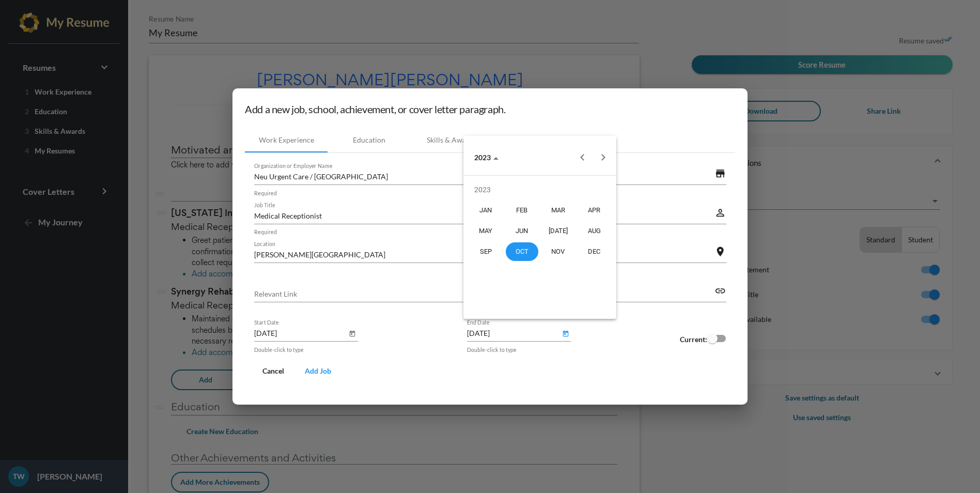 Image resolution: width=980 pixels, height=493 pixels. I want to click on td: September 2023, so click(485, 251).